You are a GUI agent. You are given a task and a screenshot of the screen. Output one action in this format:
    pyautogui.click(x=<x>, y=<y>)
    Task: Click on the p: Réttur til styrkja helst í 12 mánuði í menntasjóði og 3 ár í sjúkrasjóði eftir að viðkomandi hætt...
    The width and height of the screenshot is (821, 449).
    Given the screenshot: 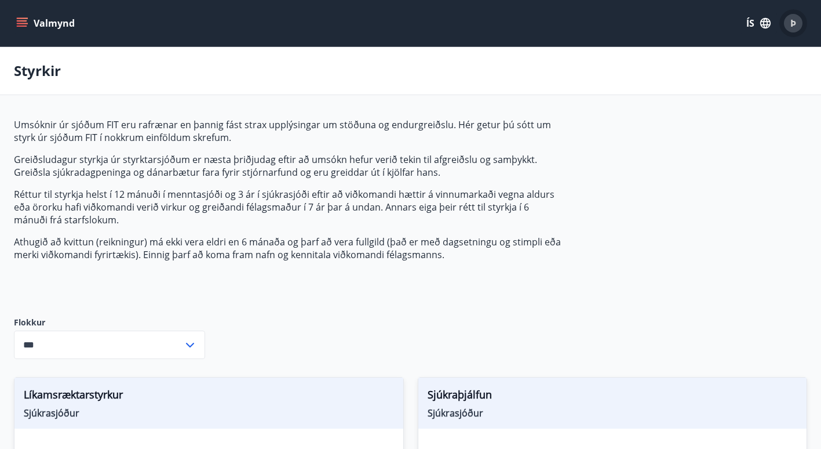 What is the action you would take?
    pyautogui.click(x=287, y=207)
    